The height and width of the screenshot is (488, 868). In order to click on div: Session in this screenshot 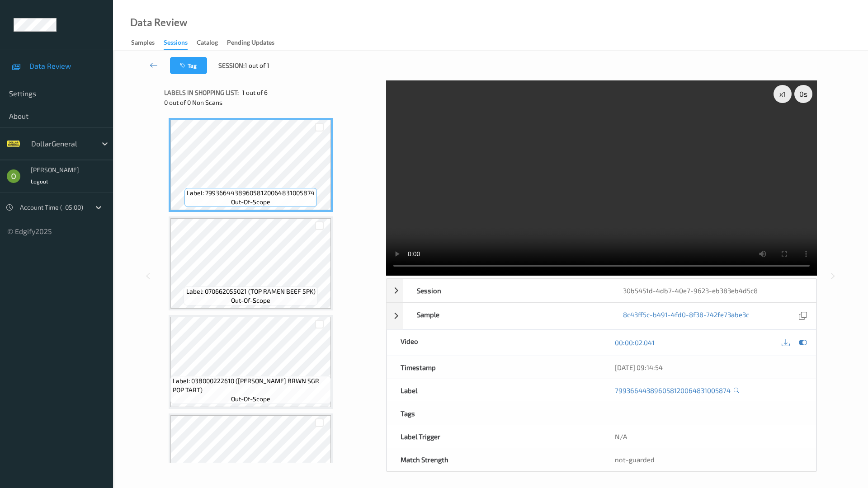, I will do `click(506, 291)`.